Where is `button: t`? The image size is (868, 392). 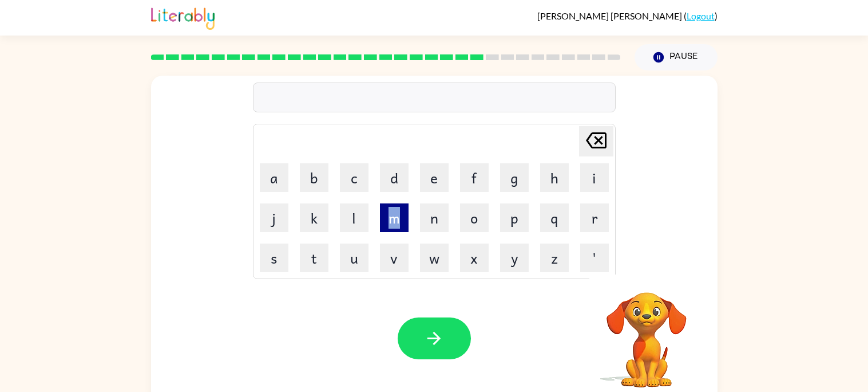 button: t is located at coordinates (314, 258).